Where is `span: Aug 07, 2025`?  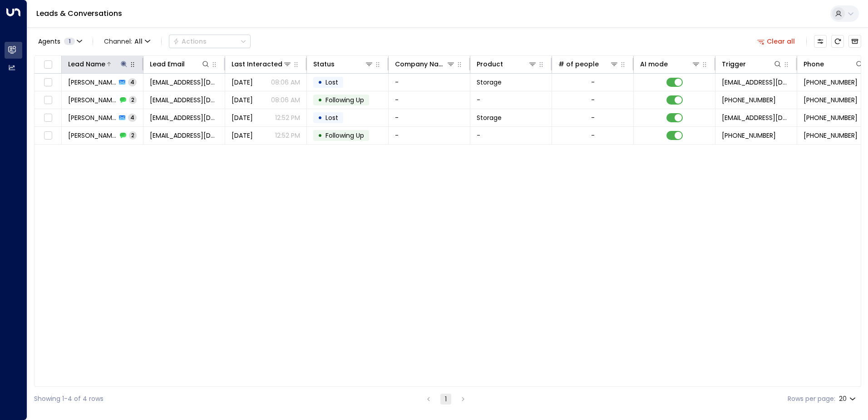
span: Aug 07, 2025 is located at coordinates (242, 135).